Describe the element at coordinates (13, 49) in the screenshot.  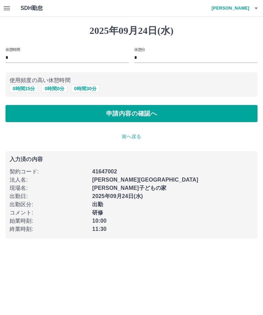
I see `label: 休憩時間` at that location.